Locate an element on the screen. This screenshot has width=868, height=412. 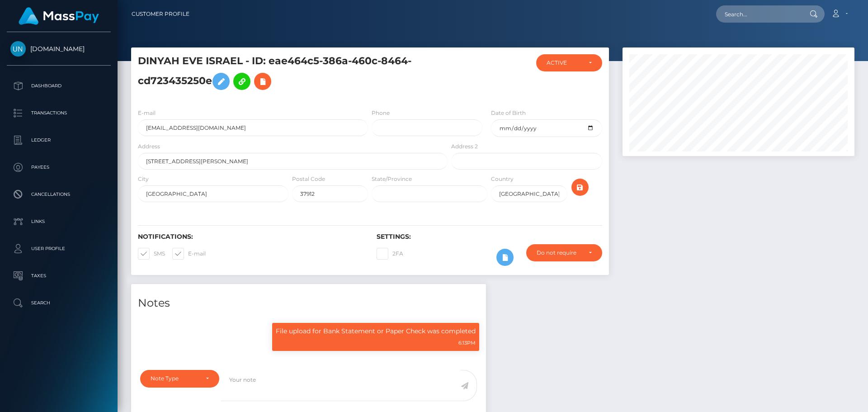
button: ACTIVE is located at coordinates (569, 63).